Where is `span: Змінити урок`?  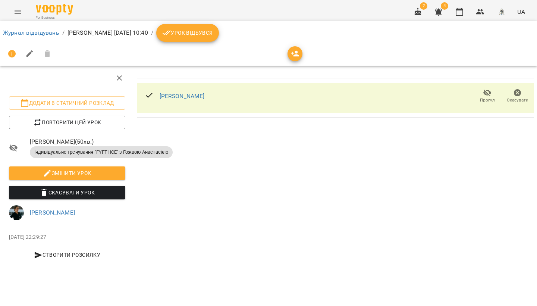
span: Змінити урок is located at coordinates (67, 173).